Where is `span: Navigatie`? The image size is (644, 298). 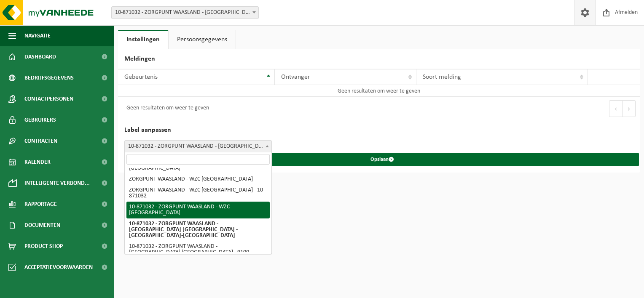 span: Navigatie is located at coordinates (38, 36).